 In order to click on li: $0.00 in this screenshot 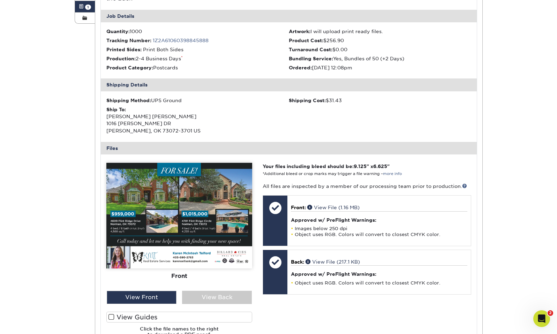, I will do `click(380, 49)`.